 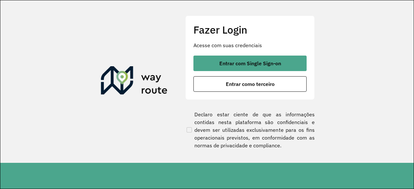 I want to click on span: Entrar como terceiro, so click(x=250, y=84).